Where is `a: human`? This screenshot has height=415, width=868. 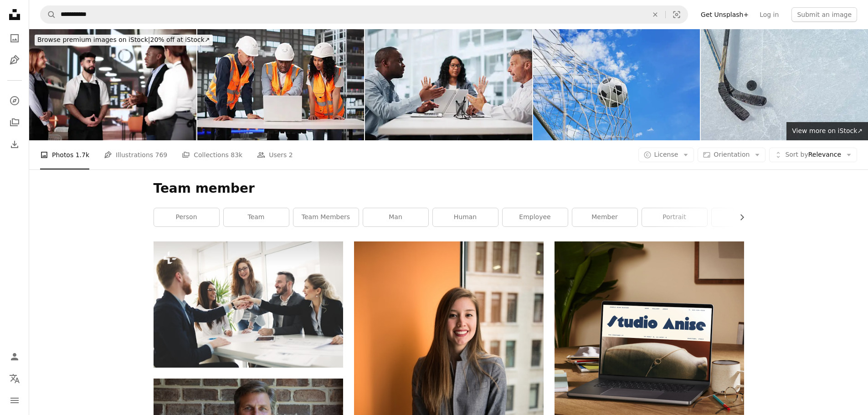 a: human is located at coordinates (465, 217).